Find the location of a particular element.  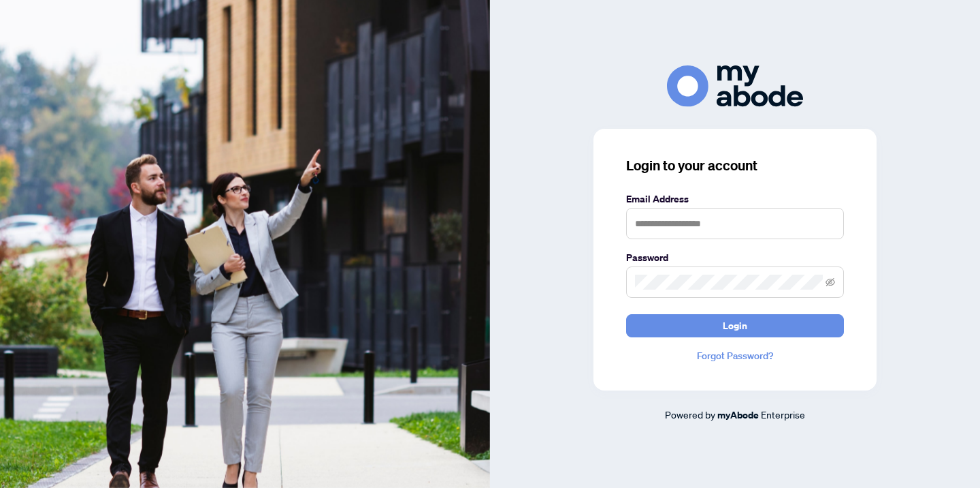

label: Password is located at coordinates (735, 257).